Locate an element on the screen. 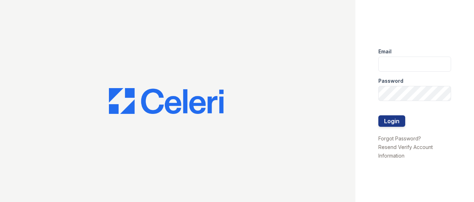 The image size is (474, 202). button: Login is located at coordinates (391, 121).